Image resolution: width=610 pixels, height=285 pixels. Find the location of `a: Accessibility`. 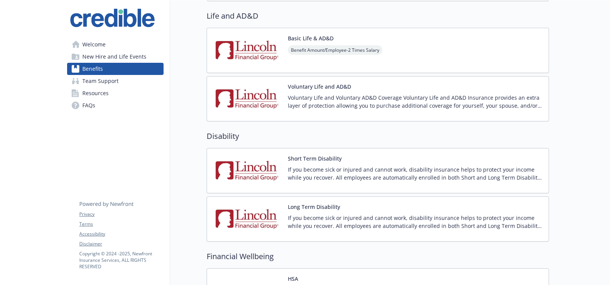

a: Accessibility is located at coordinates (121, 234).